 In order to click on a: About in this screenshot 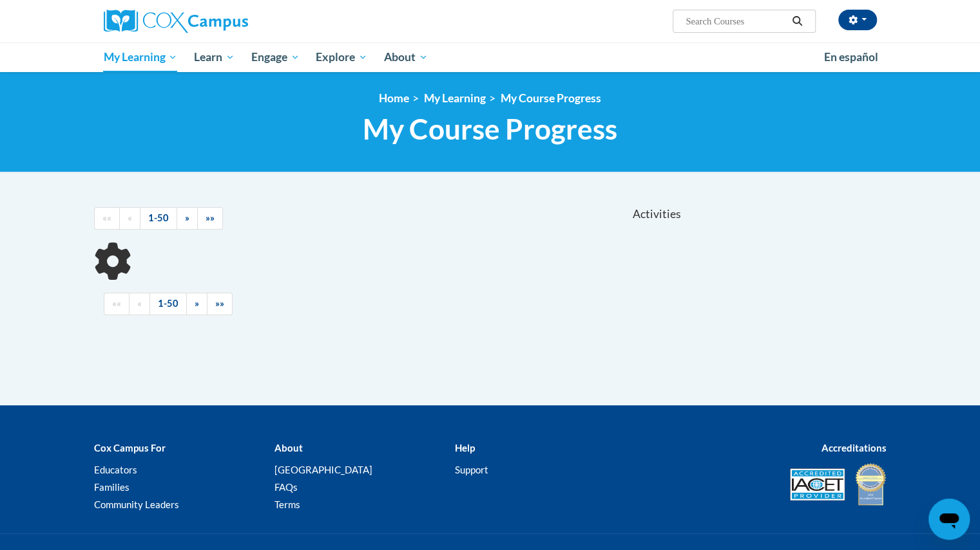, I will do `click(406, 57)`.